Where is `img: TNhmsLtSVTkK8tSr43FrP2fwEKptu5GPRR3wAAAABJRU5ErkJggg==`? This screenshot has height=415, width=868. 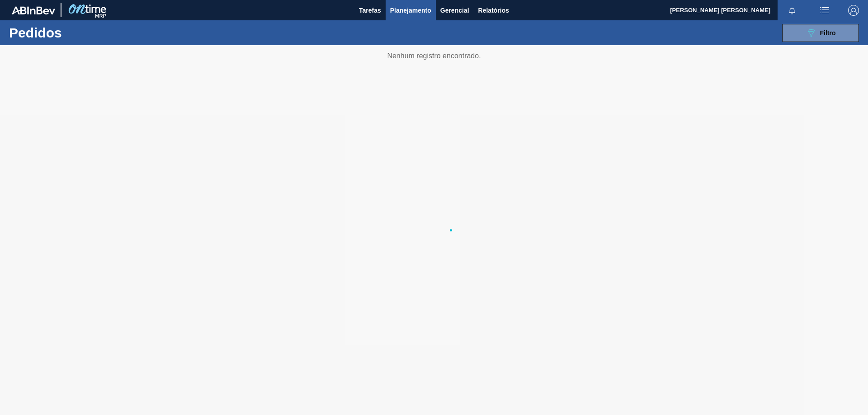
img: TNhmsLtSVTkK8tSr43FrP2fwEKptu5GPRR3wAAAABJRU5ErkJggg== is located at coordinates (33, 10).